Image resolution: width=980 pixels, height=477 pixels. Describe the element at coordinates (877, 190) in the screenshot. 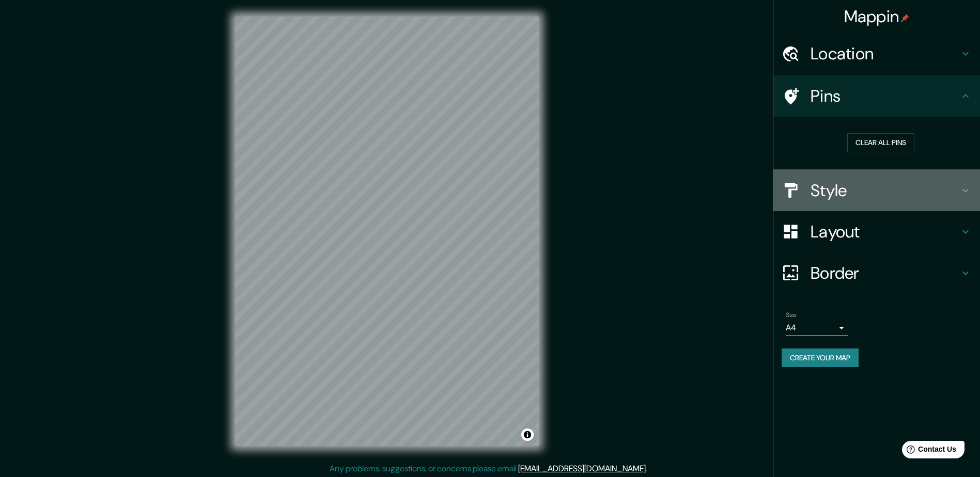

I see `div: Style` at that location.